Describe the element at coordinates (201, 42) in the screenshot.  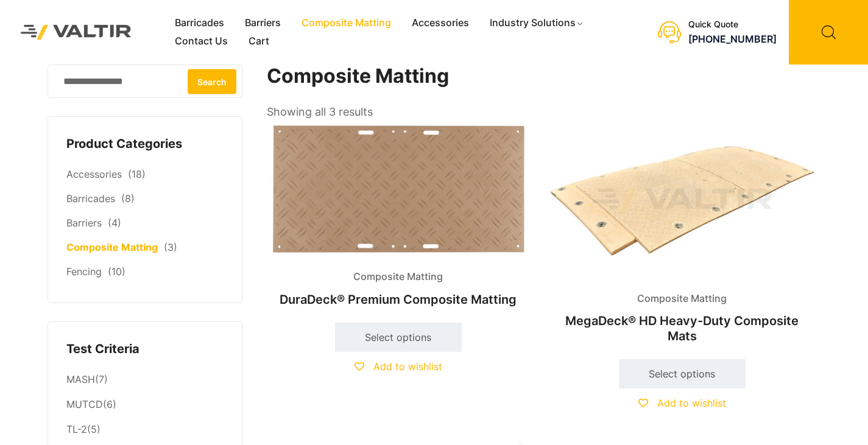
I see `a: Contact Us` at that location.